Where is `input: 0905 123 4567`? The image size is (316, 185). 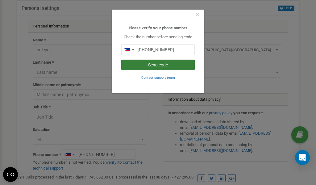
input: 0905 123 4567 is located at coordinates (158, 50).